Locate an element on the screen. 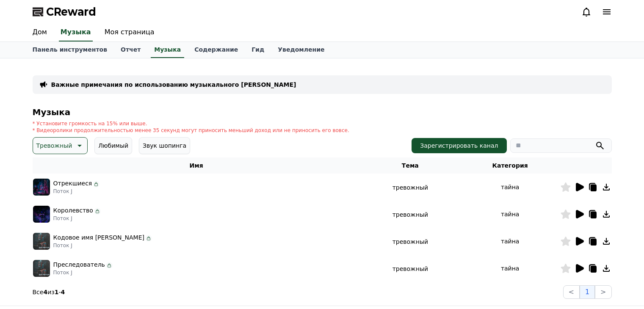 Image resolution: width=644 pixels, height=309 pixels. font: Дом is located at coordinates (40, 31).